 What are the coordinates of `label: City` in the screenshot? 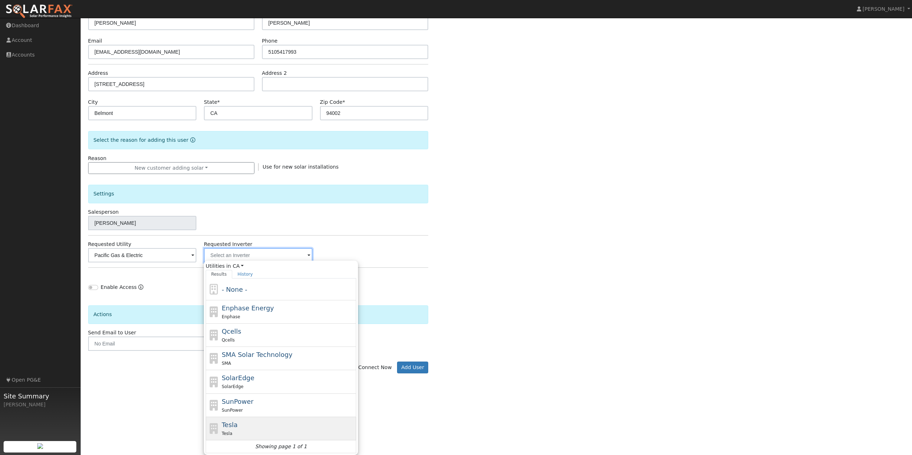 It's located at (93, 102).